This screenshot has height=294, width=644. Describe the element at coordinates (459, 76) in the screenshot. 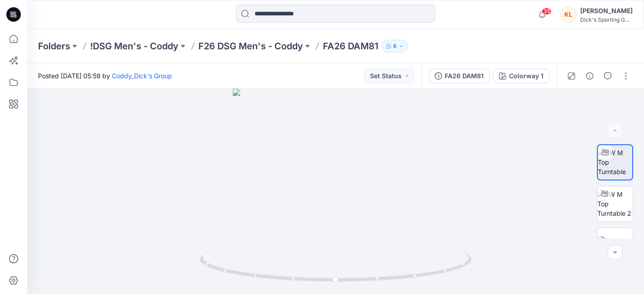

I see `button: FA26 DAM81` at that location.